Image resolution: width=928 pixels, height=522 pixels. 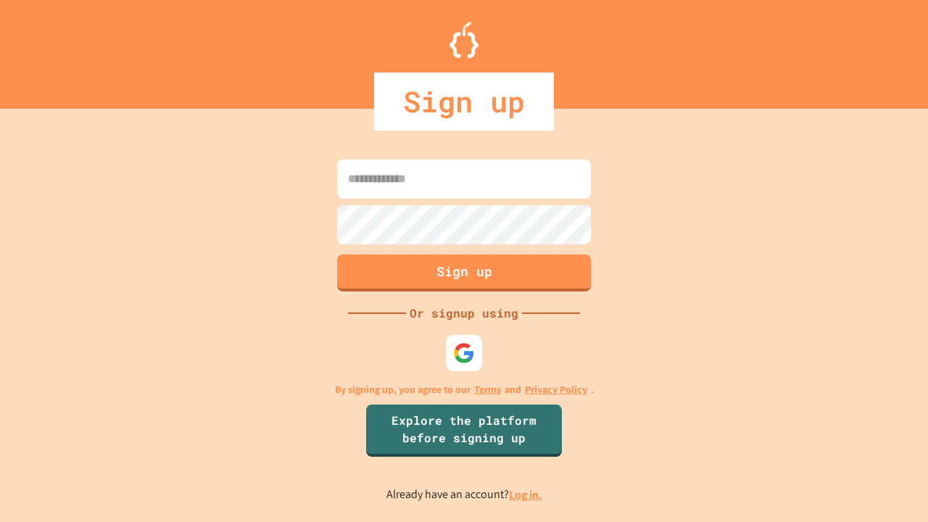 What do you see at coordinates (464, 389) in the screenshot?
I see `p: By signing up, you agree to our and .` at bounding box center [464, 389].